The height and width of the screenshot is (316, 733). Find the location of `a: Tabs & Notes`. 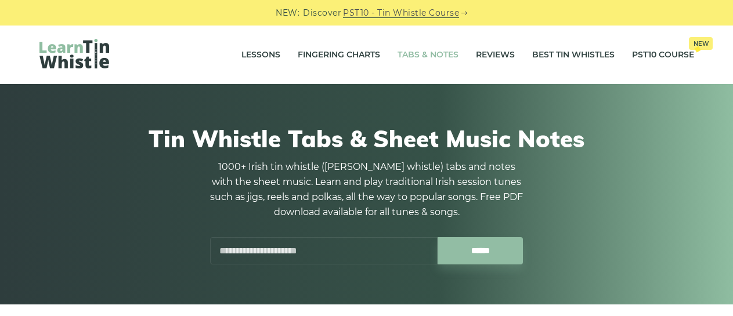

a: Tabs & Notes is located at coordinates (428, 55).